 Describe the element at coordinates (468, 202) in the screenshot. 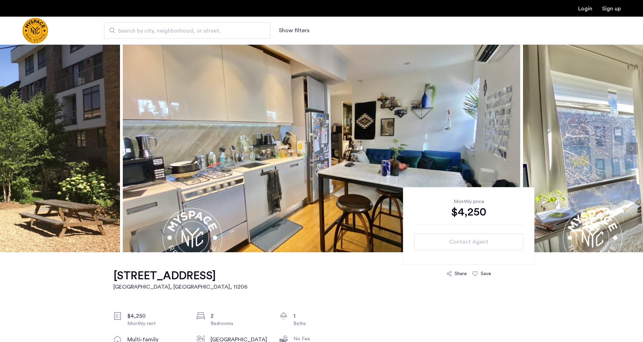

I see `div: Monthly price` at that location.